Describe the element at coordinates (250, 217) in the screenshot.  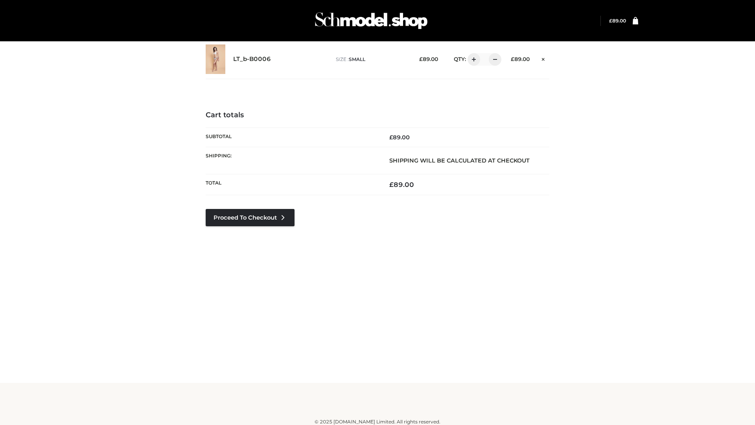
I see `a: Proceed to Checkout` at that location.